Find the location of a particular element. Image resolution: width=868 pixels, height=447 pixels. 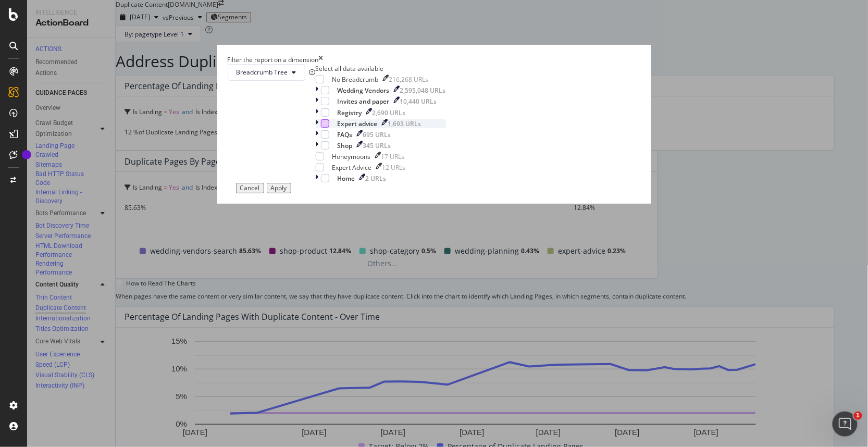

div: Cancel is located at coordinates (250, 188).